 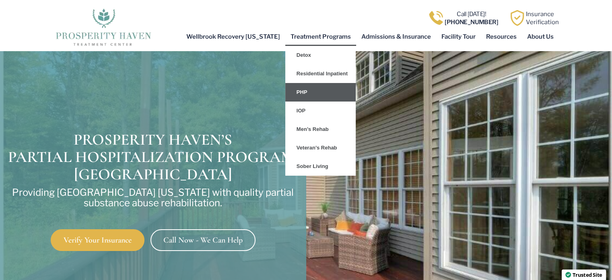 What do you see at coordinates (501, 37) in the screenshot?
I see `a: Resources` at bounding box center [501, 37].